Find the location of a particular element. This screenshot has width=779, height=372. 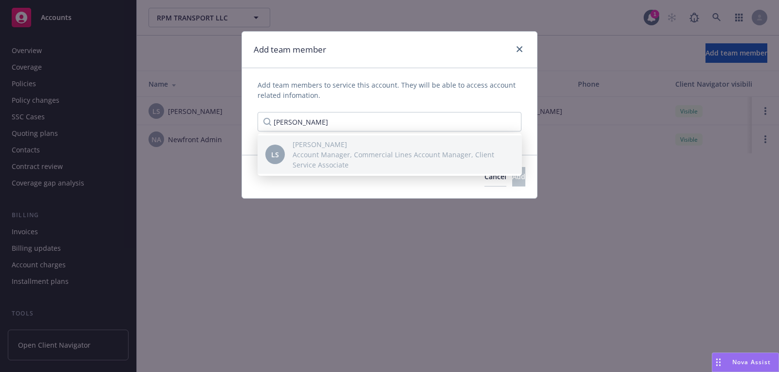

h1: Add team member is located at coordinates (290, 50).